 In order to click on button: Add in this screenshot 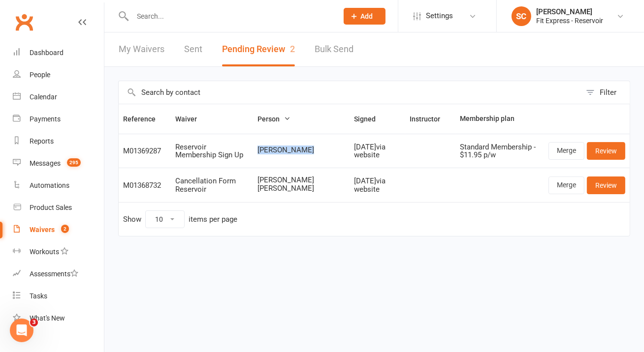, I will do `click(364, 16)`.